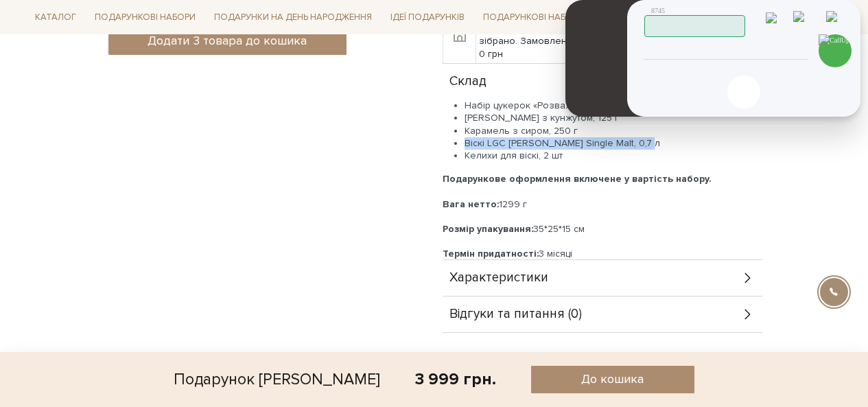 This screenshot has height=407, width=868. What do you see at coordinates (602, 254) in the screenshot?
I see `div: 3 місяці` at bounding box center [602, 254].